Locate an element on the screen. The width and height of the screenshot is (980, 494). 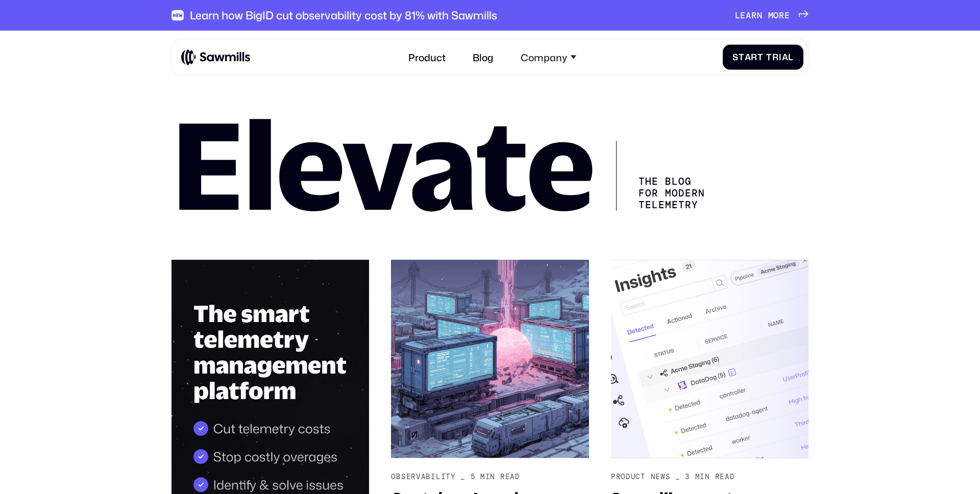
h1: Elevate is located at coordinates (383, 163).